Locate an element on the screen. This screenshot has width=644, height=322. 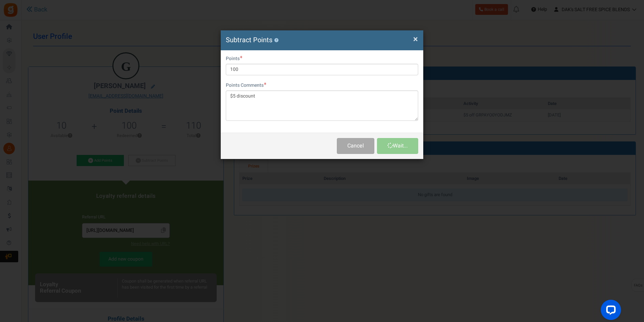
label: Points Comments is located at coordinates (246, 85).